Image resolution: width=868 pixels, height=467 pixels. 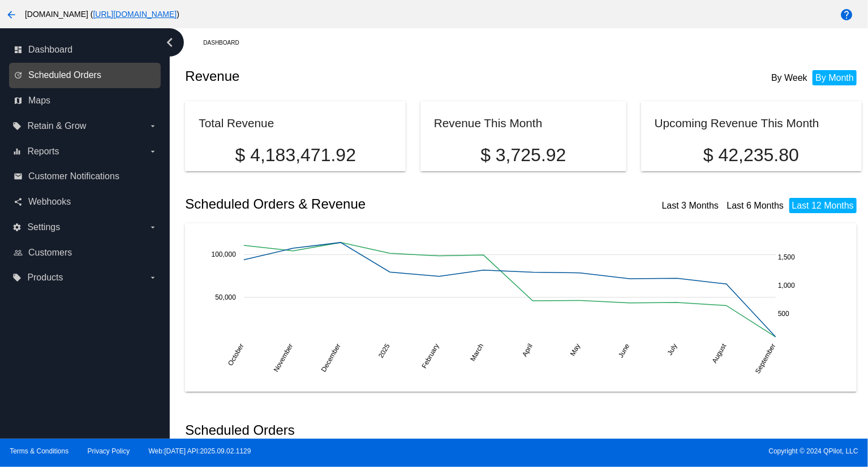 What do you see at coordinates (85, 253) in the screenshot?
I see `a: people_outline Customers` at bounding box center [85, 253].